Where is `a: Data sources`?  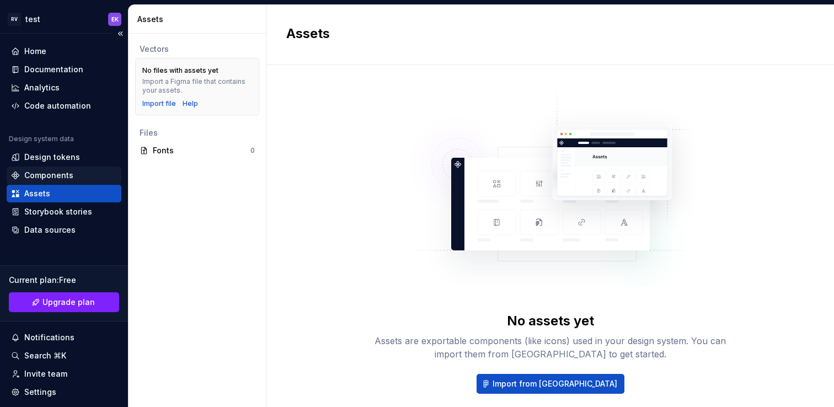
a: Data sources is located at coordinates (64, 230).